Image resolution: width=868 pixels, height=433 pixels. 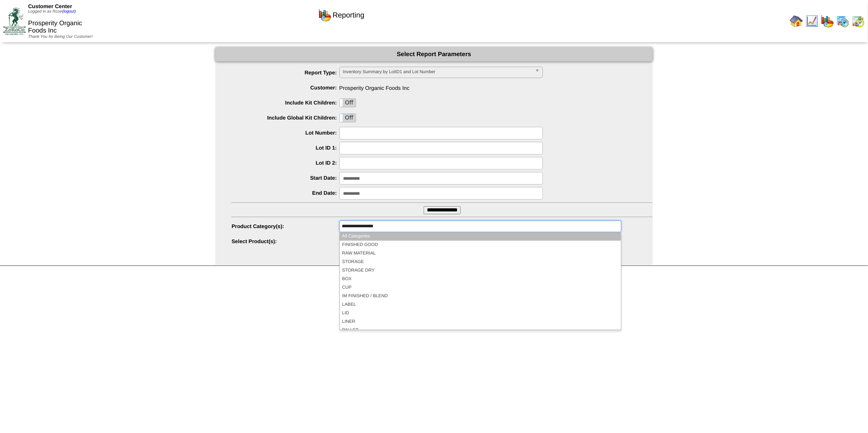 What do you see at coordinates (434, 54) in the screenshot?
I see `div: Select Report Parameters` at bounding box center [434, 54].